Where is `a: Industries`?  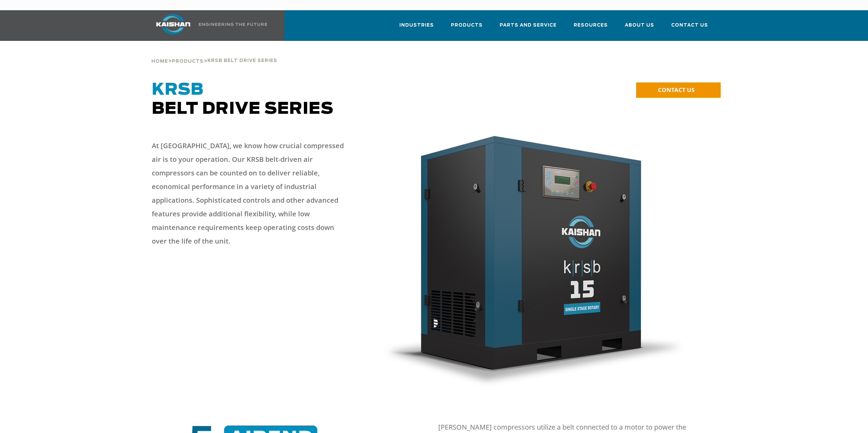 a: Industries is located at coordinates (416, 28).